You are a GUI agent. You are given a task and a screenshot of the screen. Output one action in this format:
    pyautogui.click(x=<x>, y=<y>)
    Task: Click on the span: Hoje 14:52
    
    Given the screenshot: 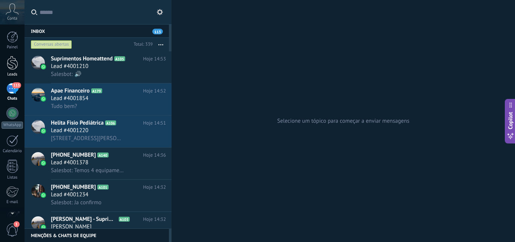 What is the action you would take?
    pyautogui.click(x=155, y=91)
    